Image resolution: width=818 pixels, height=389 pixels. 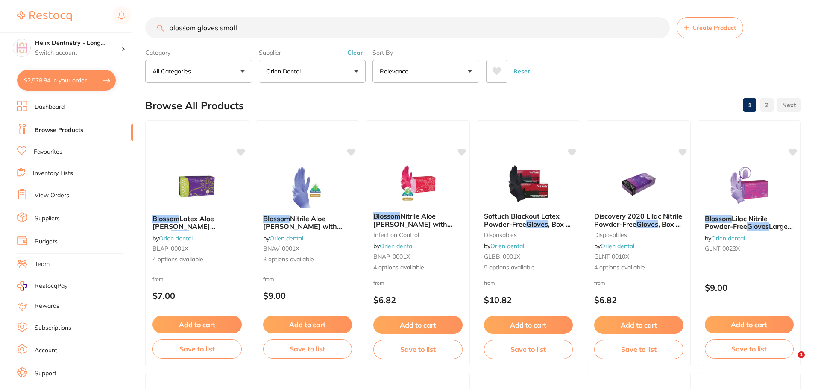 I want to click on span: Lilac Nitrile Powder-Free, so click(x=736, y=222).